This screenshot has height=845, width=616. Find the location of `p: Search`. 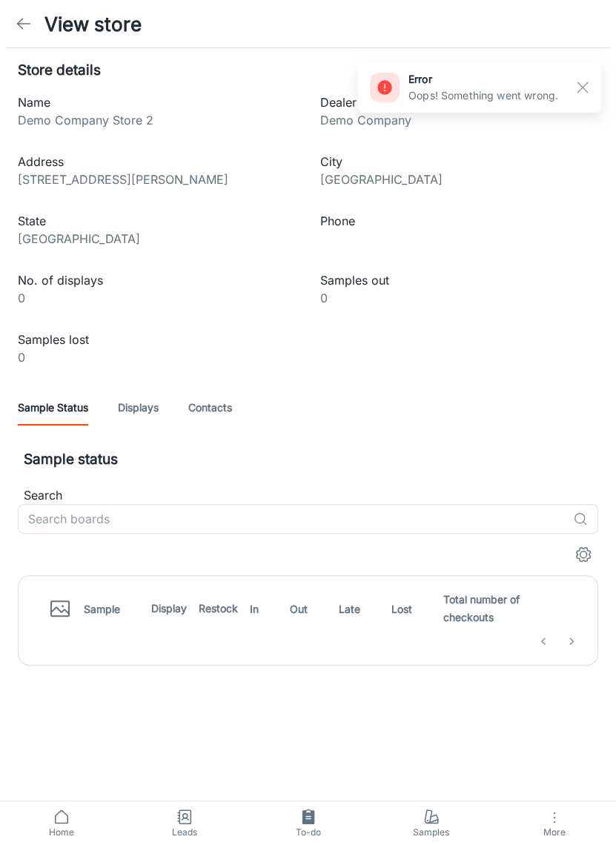

p: Search is located at coordinates (310, 494).